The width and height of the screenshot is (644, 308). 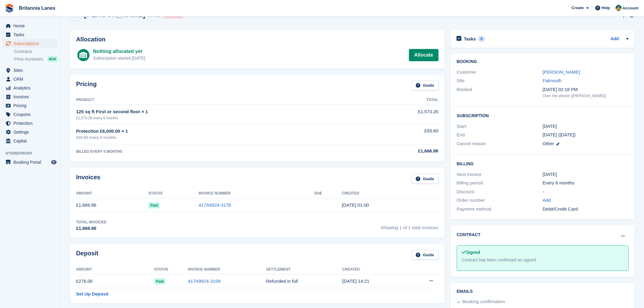 What do you see at coordinates (217, 100) in the screenshot?
I see `th: Product` at bounding box center [217, 100].